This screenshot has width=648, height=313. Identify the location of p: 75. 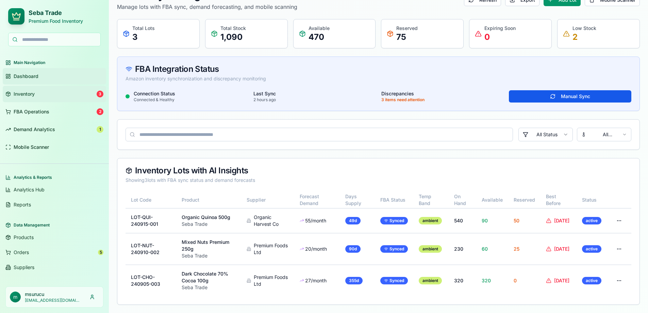
(407, 37).